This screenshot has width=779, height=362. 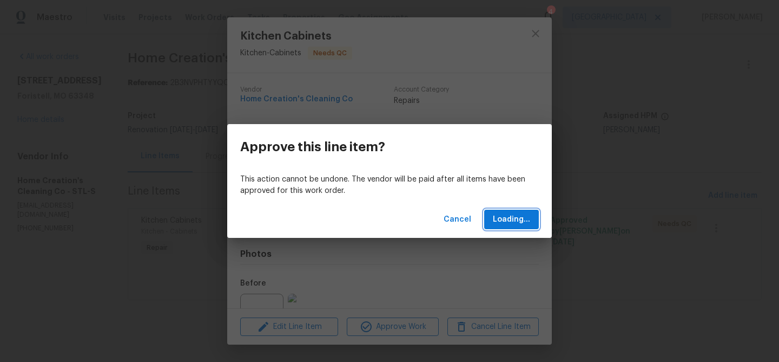 I want to click on span: Cancel, so click(x=457, y=219).